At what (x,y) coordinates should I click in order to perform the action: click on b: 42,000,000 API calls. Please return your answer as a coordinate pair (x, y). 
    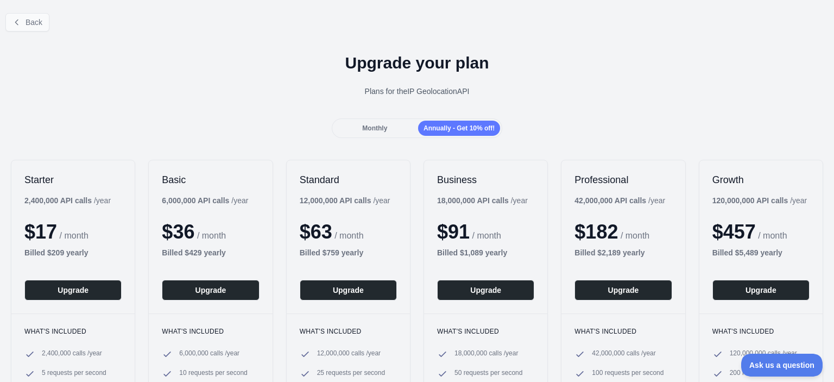
    Looking at the image, I should click on (610, 200).